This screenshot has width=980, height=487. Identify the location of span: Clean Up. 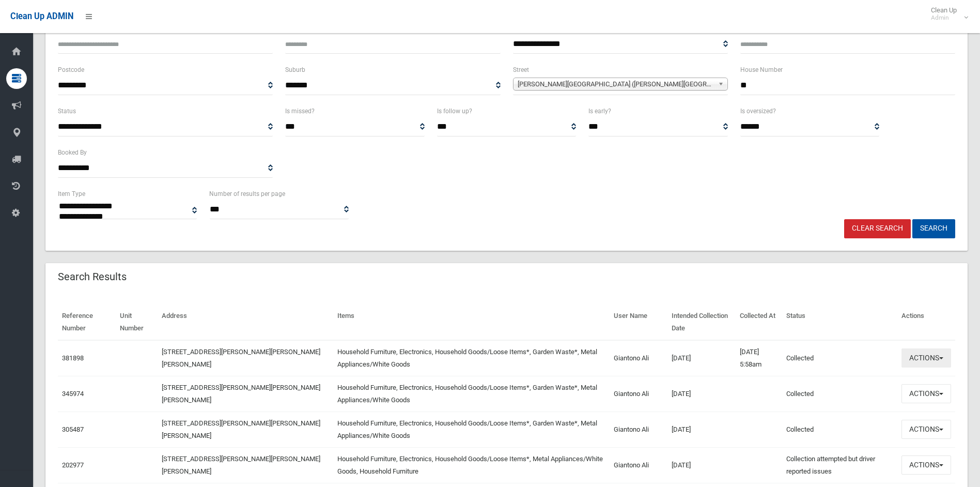
(947, 14).